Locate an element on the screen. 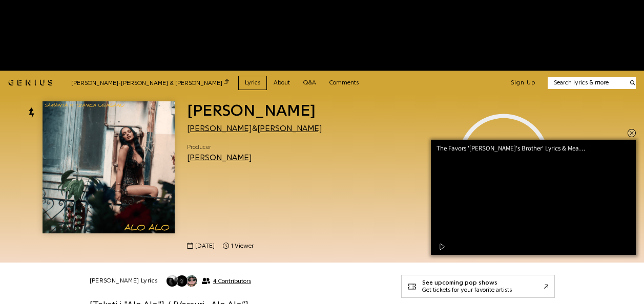  span: Producer is located at coordinates (219, 147).